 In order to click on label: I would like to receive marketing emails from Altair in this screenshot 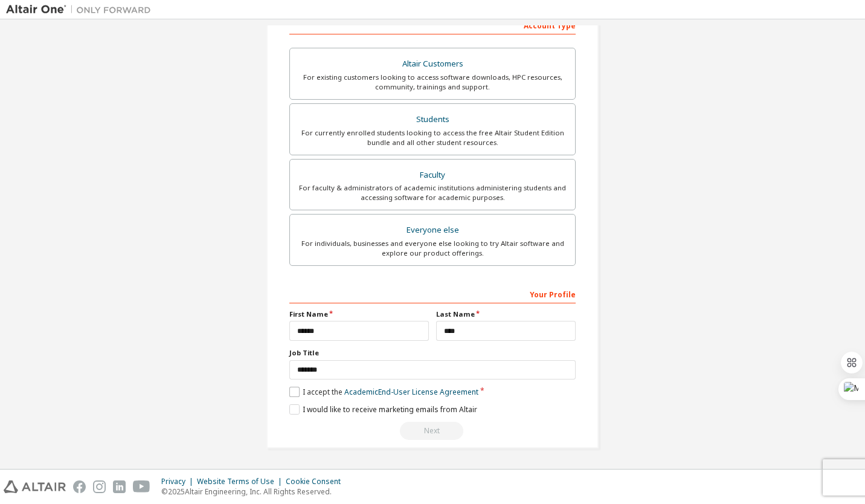, I will do `click(383, 409)`.